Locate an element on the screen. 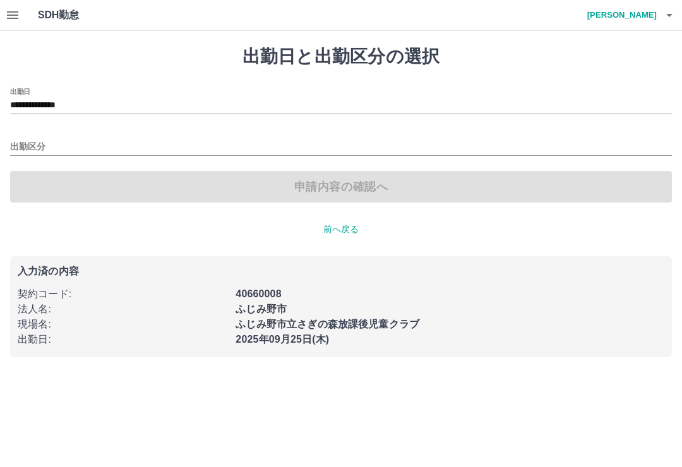 This screenshot has height=467, width=682. p: 現場名 : is located at coordinates (122, 325).